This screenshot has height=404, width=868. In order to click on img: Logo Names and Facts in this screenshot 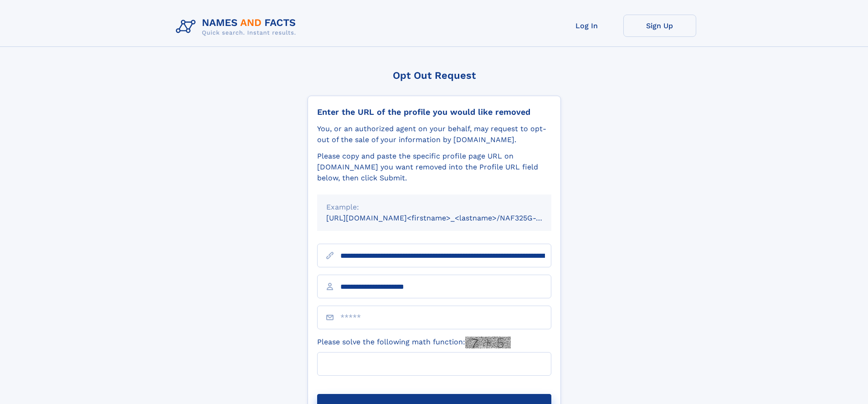, I will do `click(238, 27)`.